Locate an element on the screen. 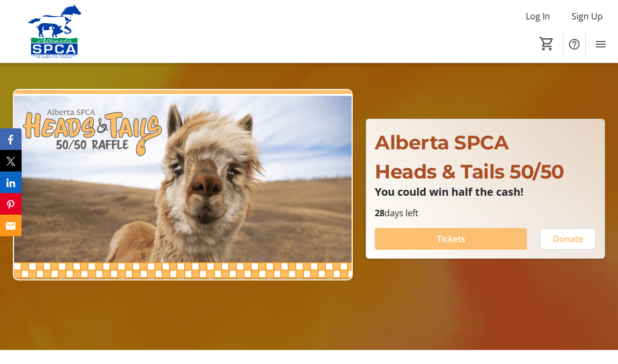 This screenshot has width=618, height=364. span: Log In is located at coordinates (537, 17).